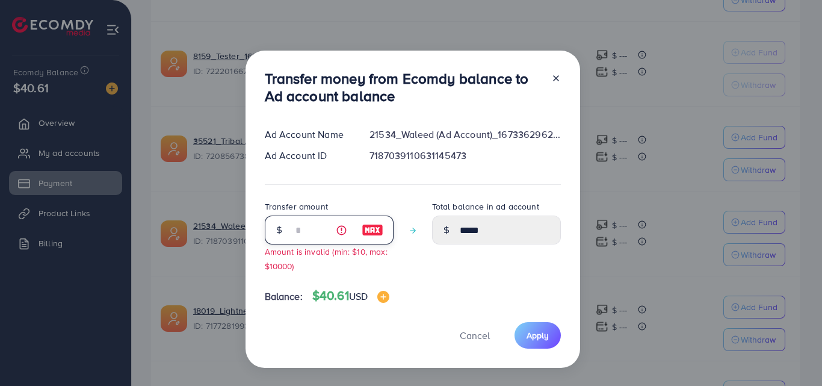 The image size is (822, 386). I want to click on h4: $40.61, so click(351, 296).